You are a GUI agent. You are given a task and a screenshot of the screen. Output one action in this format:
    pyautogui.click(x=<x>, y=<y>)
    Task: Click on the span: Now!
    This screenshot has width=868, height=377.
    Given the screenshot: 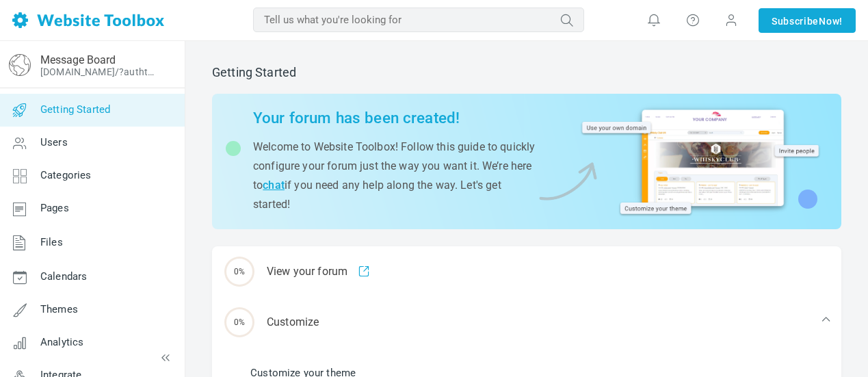 What is the action you would take?
    pyautogui.click(x=830, y=21)
    